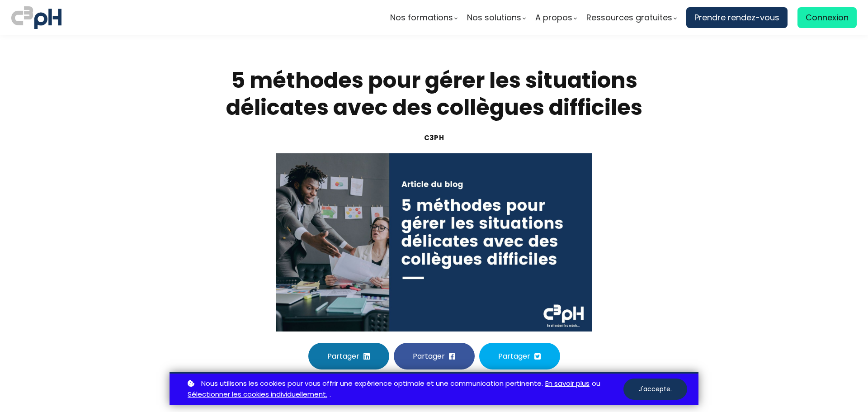 The width and height of the screenshot is (868, 412). Describe the element at coordinates (257, 394) in the screenshot. I see `a: Sélectionner les cookies individuellement.` at that location.